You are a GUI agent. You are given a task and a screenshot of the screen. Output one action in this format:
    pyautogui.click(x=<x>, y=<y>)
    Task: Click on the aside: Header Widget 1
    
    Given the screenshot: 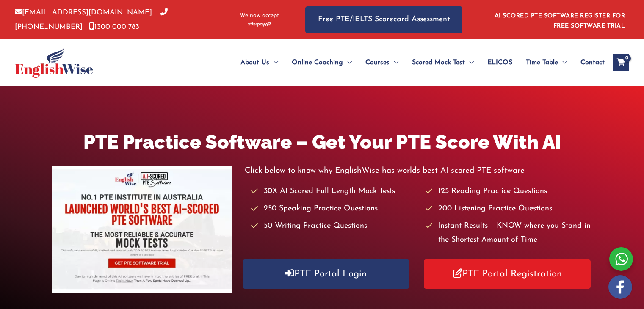 What is the action you would take?
    pyautogui.click(x=560, y=20)
    